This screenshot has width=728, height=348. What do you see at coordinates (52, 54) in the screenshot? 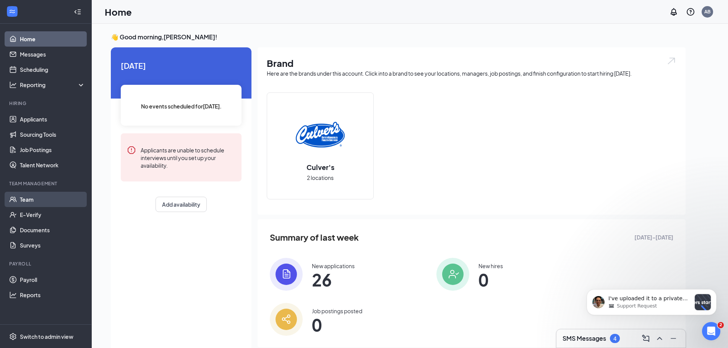
I see `a: Messages` at bounding box center [52, 54].